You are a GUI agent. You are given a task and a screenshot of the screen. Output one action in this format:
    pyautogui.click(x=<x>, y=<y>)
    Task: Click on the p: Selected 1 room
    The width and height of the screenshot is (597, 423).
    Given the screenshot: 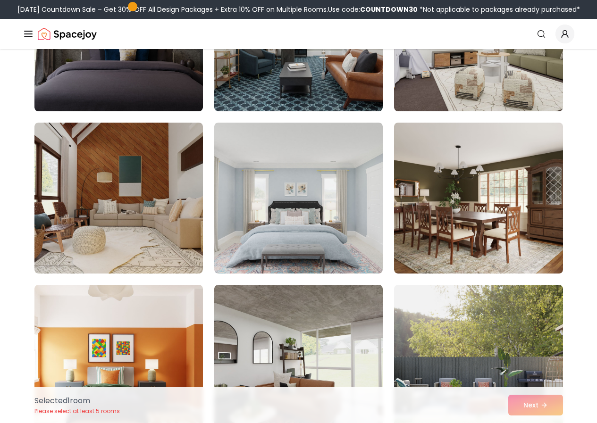 What is the action you would take?
    pyautogui.click(x=77, y=401)
    